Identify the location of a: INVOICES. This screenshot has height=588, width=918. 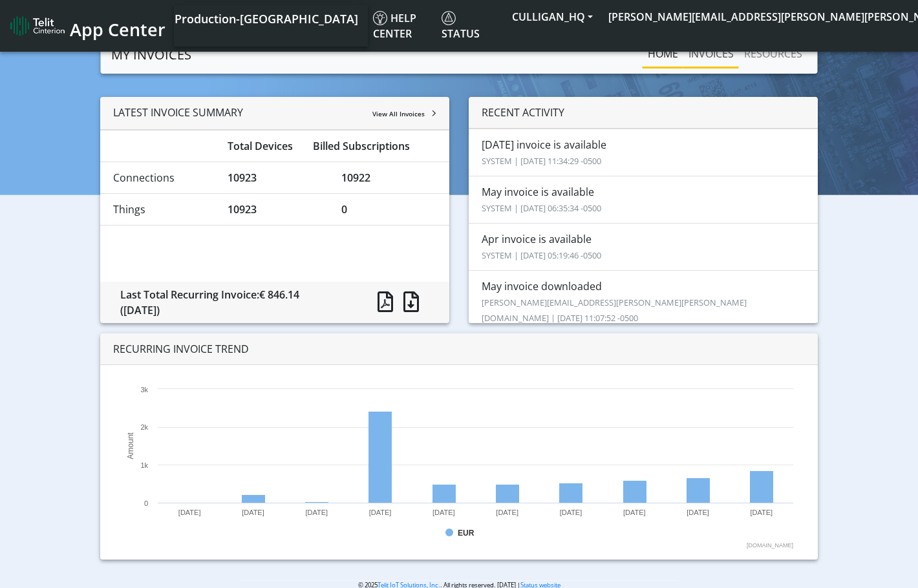
(711, 54).